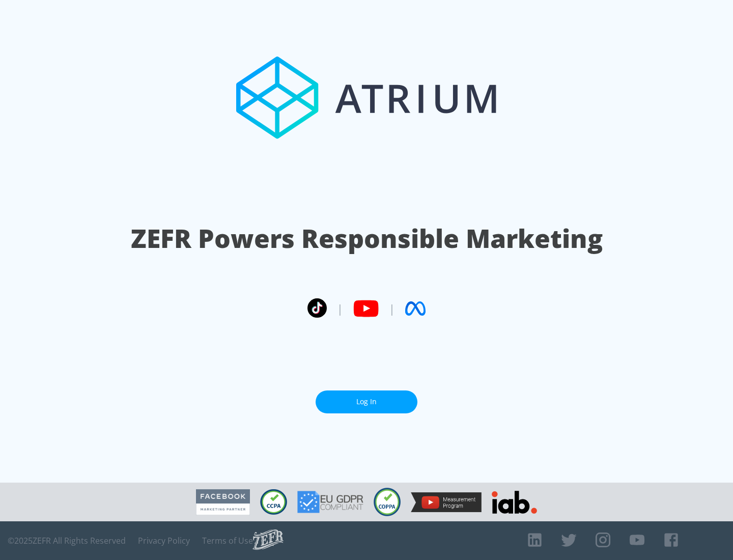 The height and width of the screenshot is (560, 733). What do you see at coordinates (273, 501) in the screenshot?
I see `img: CCPA Compliant` at bounding box center [273, 501].